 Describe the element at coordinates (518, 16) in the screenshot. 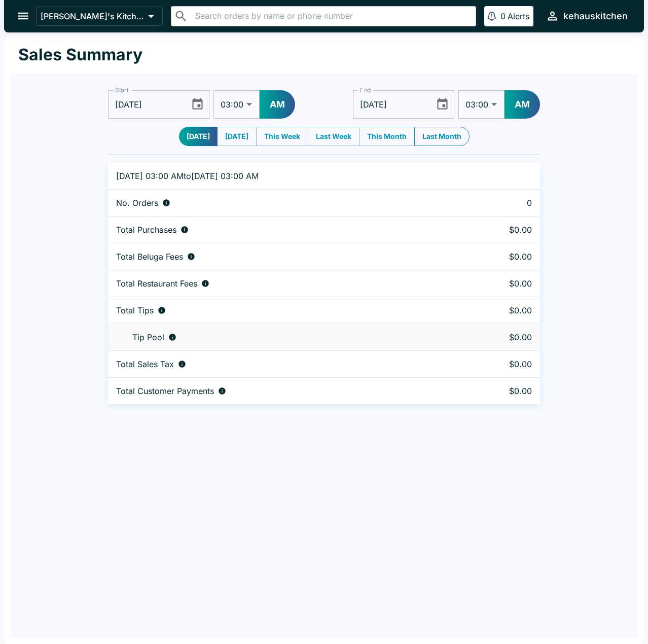

I see `p: Alerts` at that location.